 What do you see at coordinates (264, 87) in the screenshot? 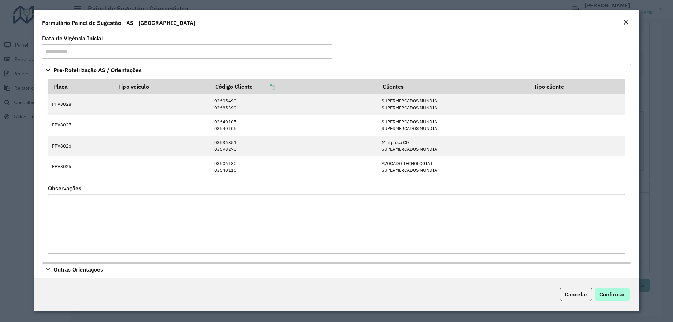
I see `a: Copiar` at bounding box center [264, 87].